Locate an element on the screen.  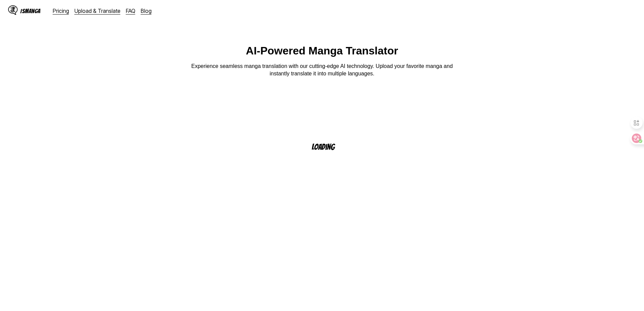
div: IsManga is located at coordinates (30, 11).